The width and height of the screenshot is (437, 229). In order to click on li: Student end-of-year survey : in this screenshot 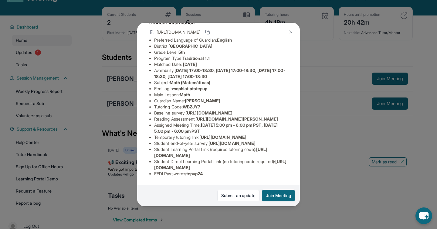, I will do `click(221, 143)`.